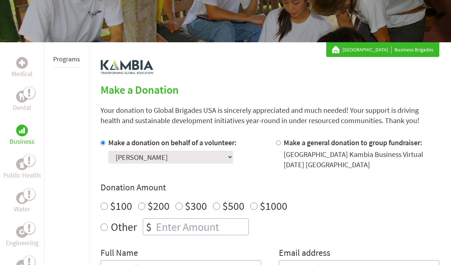 The width and height of the screenshot is (451, 265). What do you see at coordinates (22, 63) in the screenshot?
I see `div: Medical` at bounding box center [22, 63].